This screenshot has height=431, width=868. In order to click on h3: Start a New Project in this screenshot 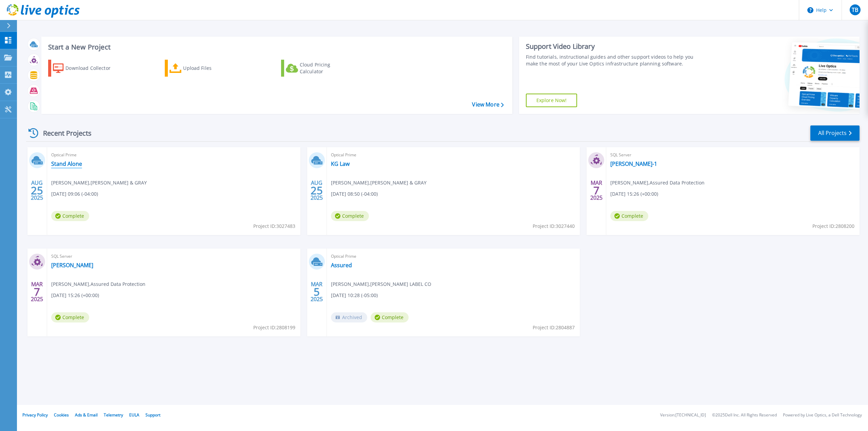, I will do `click(276, 47)`.